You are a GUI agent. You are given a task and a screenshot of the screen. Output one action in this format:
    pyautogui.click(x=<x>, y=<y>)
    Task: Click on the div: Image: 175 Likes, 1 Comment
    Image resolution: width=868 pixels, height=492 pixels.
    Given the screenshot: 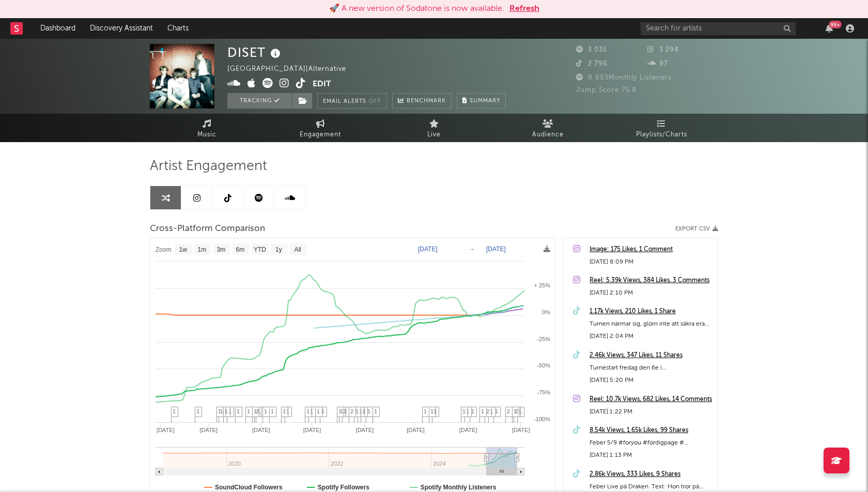 What is the action you would take?
    pyautogui.click(x=651, y=249)
    